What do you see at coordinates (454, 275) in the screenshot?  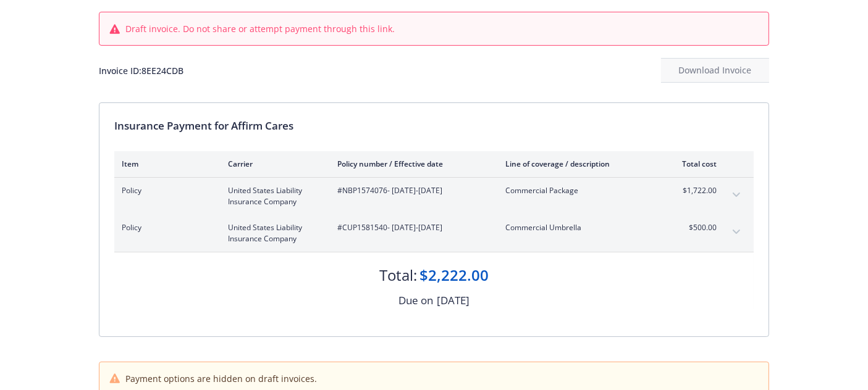 I see `div: $2,222.00` at bounding box center [454, 275].